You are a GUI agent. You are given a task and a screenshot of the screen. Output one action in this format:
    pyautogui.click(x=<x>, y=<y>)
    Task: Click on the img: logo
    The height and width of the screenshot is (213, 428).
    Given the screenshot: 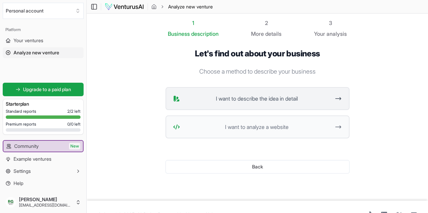 What is the action you would take?
    pyautogui.click(x=124, y=7)
    